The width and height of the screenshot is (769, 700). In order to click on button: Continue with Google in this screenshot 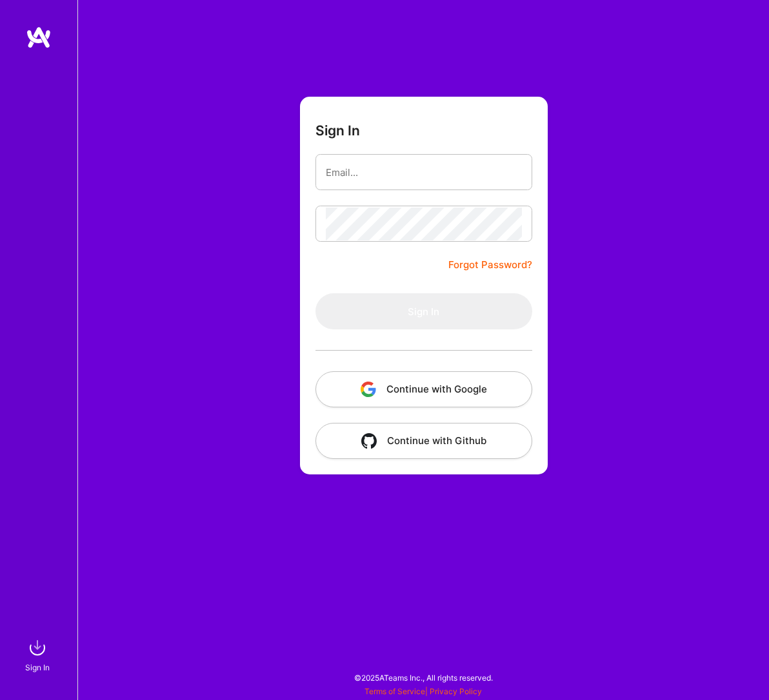, I will do `click(424, 389)`.